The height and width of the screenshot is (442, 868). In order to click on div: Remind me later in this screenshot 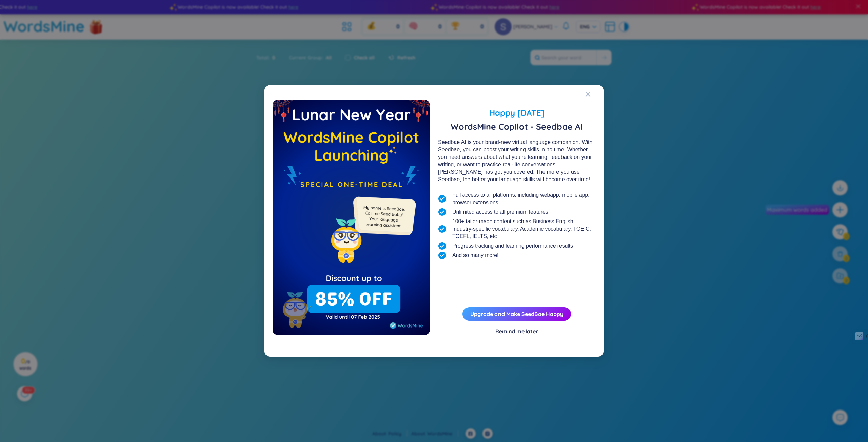, I will do `click(517, 332)`.